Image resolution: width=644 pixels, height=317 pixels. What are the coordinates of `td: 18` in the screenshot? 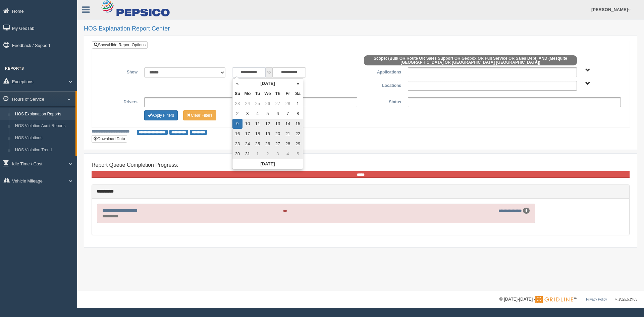 It's located at (258, 134).